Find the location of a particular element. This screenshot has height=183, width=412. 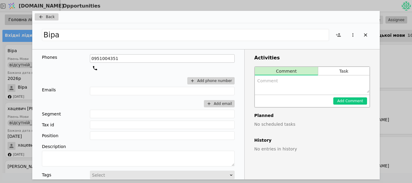

button: Add email is located at coordinates (219, 104).